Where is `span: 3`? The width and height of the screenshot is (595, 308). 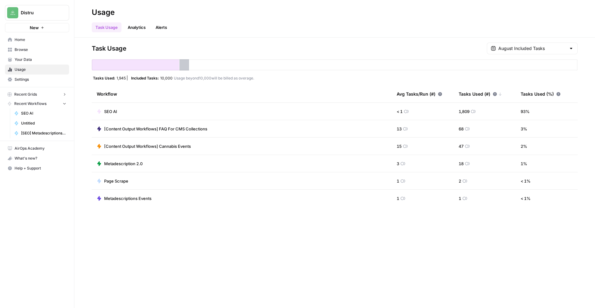
span: 3 is located at coordinates (398, 163).